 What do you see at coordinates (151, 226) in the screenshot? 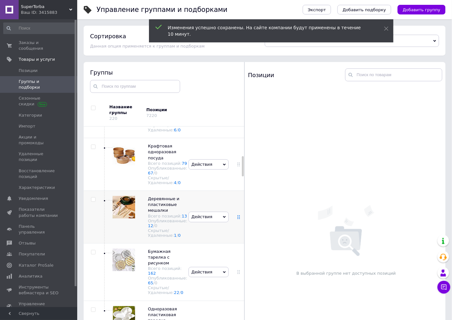
I see `a: 12` at bounding box center [151, 226].